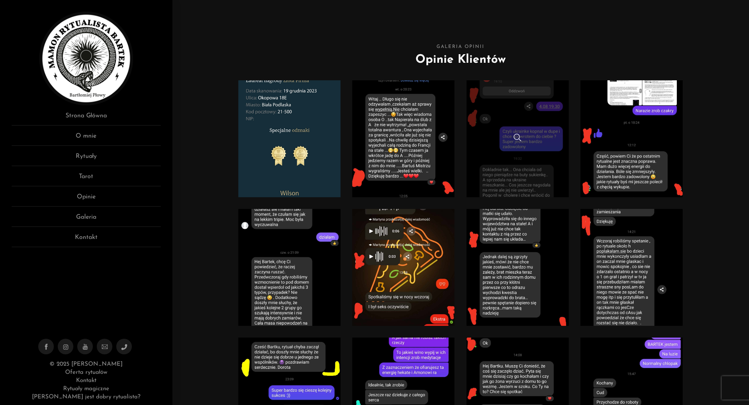 Image resolution: width=749 pixels, height=405 pixels. What do you see at coordinates (461, 60) in the screenshot?
I see `h1: Opinie Klientów` at bounding box center [461, 60].